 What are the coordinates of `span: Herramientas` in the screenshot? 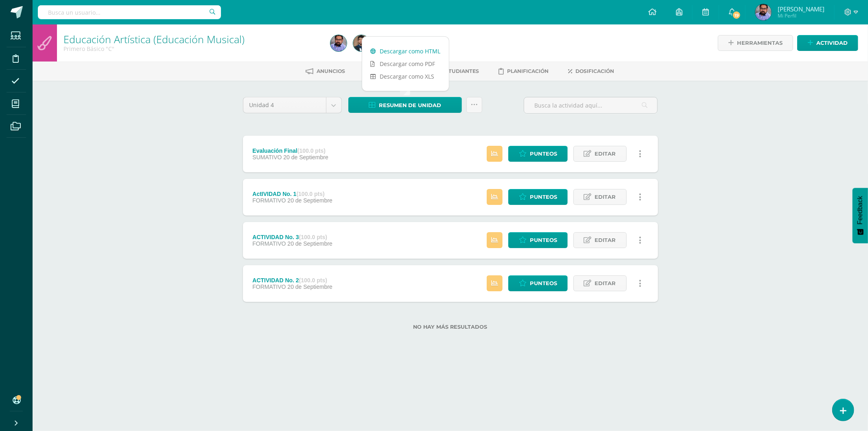 It's located at (759, 43).